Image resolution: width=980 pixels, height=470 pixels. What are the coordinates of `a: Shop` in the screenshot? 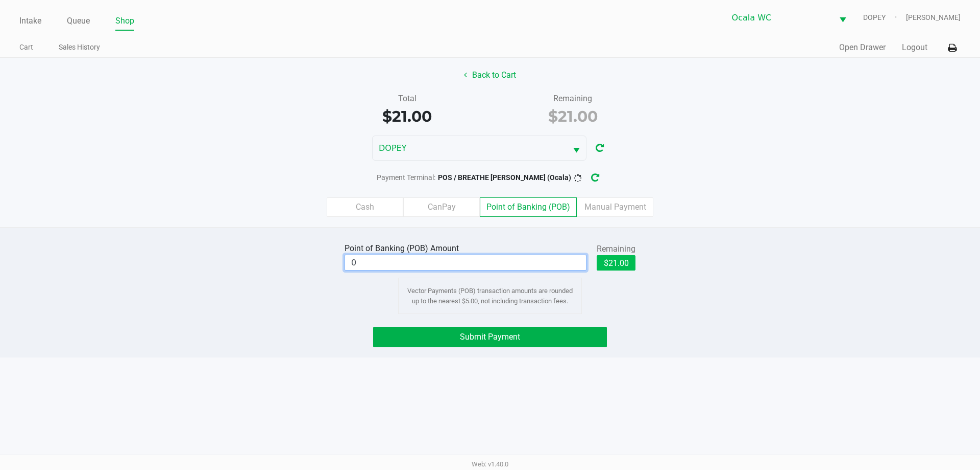 It's located at (124, 21).